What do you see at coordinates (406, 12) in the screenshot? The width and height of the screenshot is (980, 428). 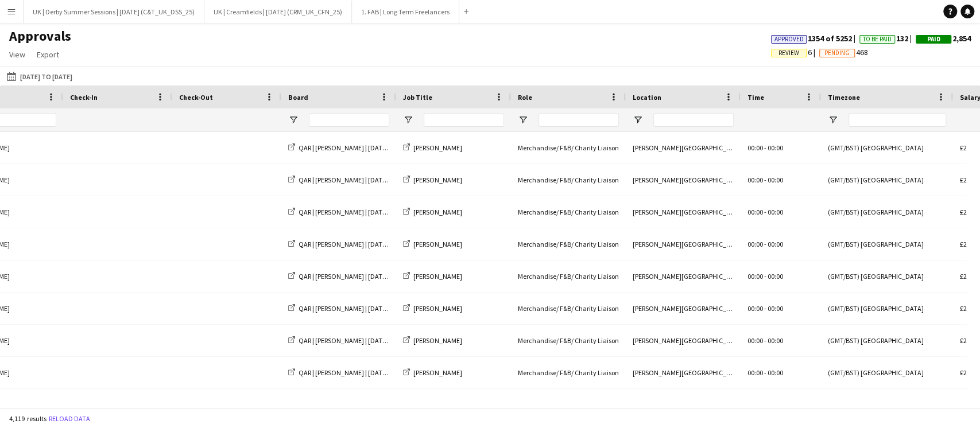 I see `button: 1. FAB | Long Term Freelancers` at bounding box center [406, 12].